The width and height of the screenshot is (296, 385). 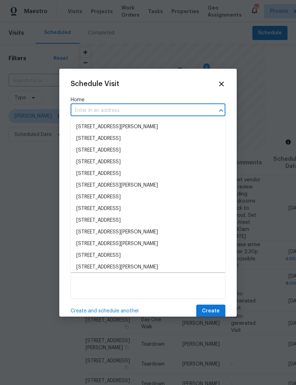 What do you see at coordinates (105, 311) in the screenshot?
I see `span: Create and schedule another` at bounding box center [105, 311].